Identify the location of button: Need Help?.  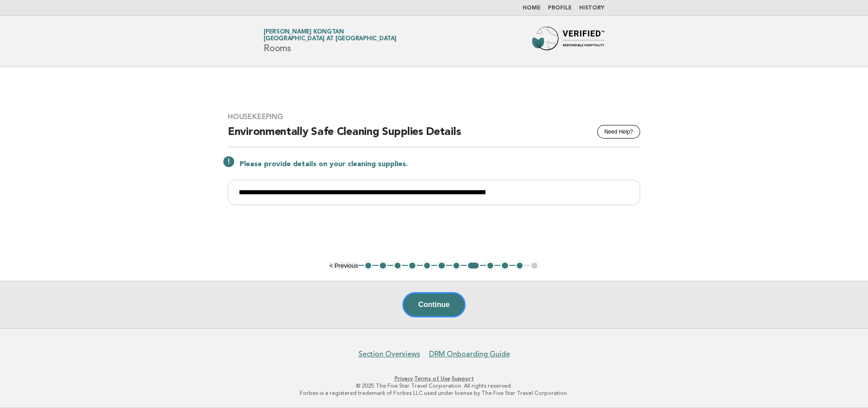
(619, 131).